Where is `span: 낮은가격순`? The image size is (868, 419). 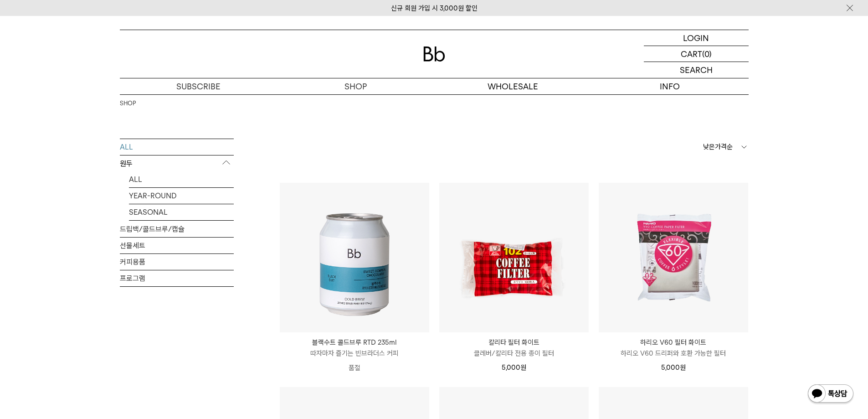
span: 낮은가격순 is located at coordinates (718, 147).